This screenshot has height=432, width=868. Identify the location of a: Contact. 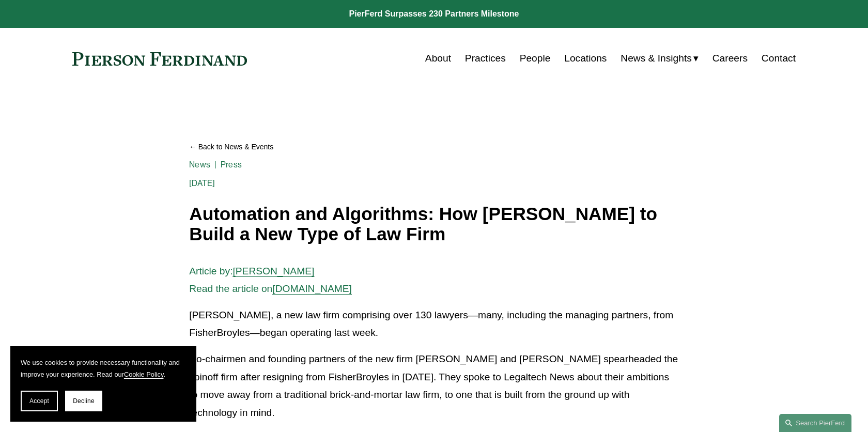
(779, 58).